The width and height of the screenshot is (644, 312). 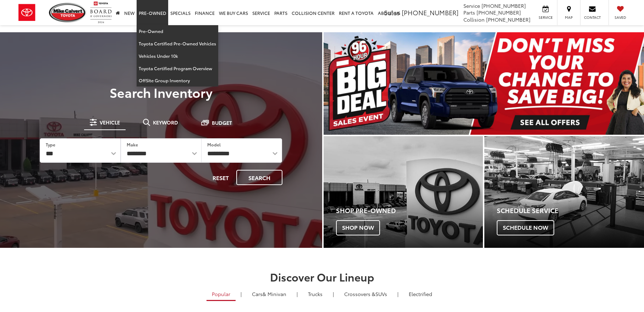 I want to click on label: Model, so click(x=214, y=145).